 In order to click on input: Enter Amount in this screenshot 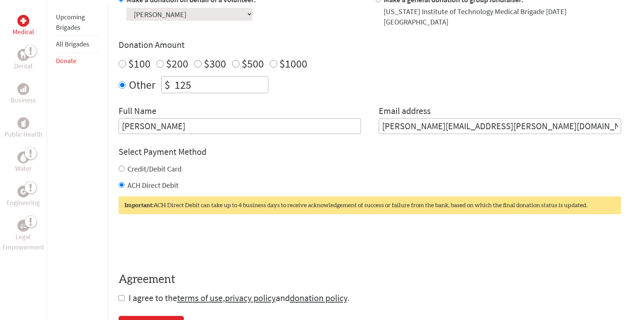, I will do `click(221, 85)`.